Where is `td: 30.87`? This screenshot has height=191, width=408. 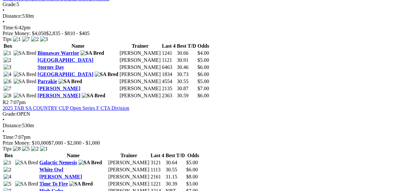 td: 30.87 is located at coordinates (187, 89).